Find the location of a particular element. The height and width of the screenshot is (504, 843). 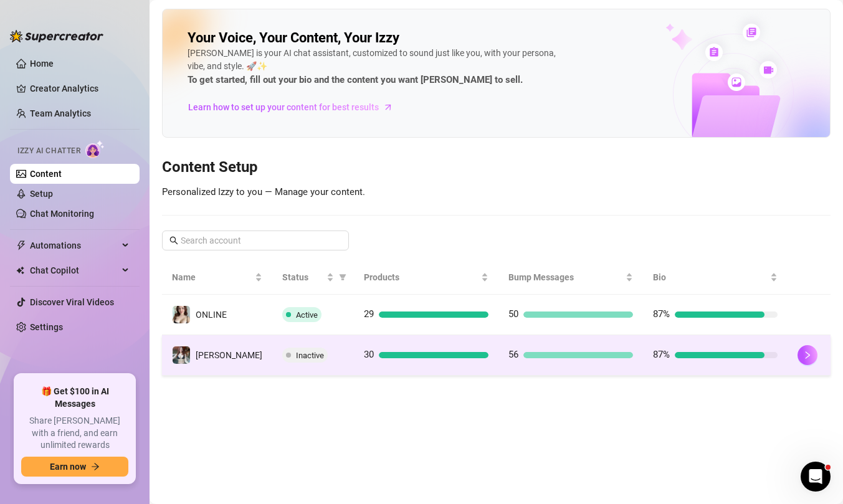

a: Learn how to set up your content for best results is located at coordinates (295, 107).